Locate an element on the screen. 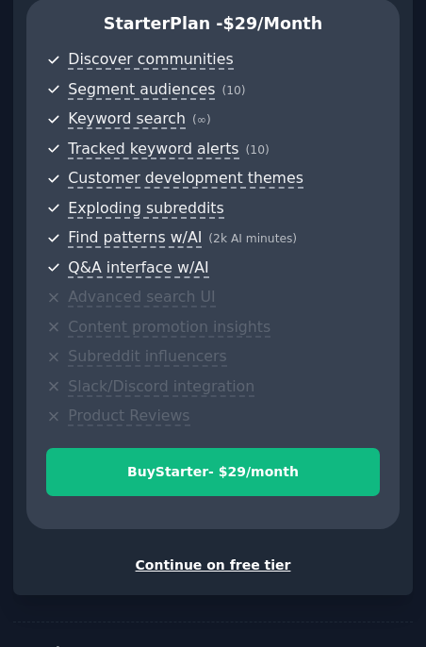  span: Find patterns w/AI is located at coordinates (135, 238).